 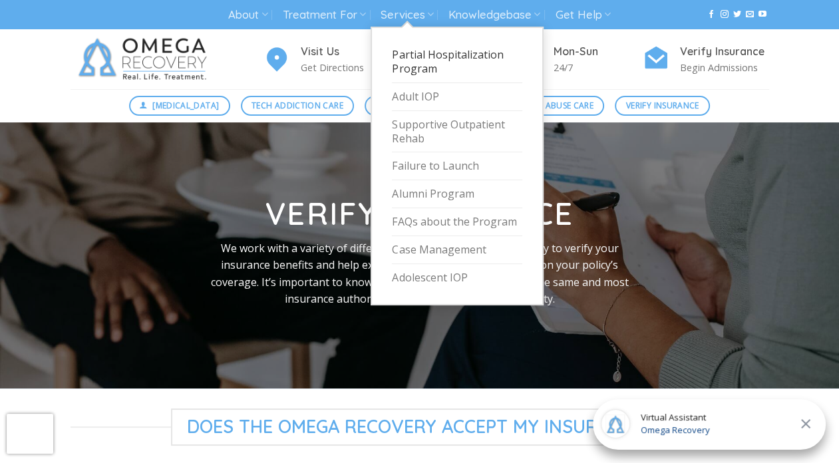 What do you see at coordinates (457, 250) in the screenshot?
I see `a: Case Management` at bounding box center [457, 250].